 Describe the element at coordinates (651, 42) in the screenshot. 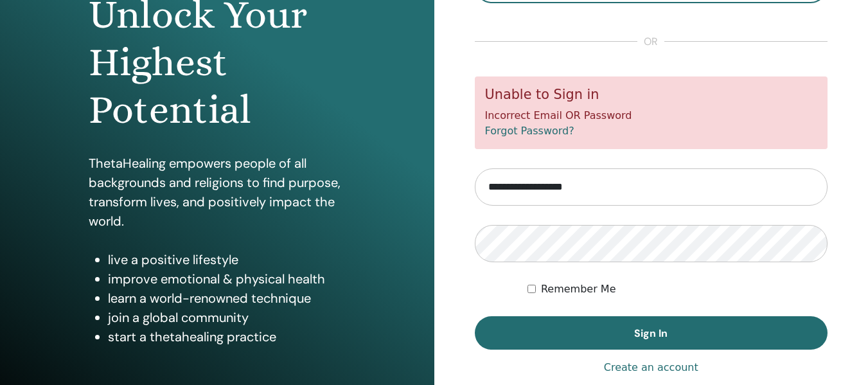

I see `span: or` at that location.